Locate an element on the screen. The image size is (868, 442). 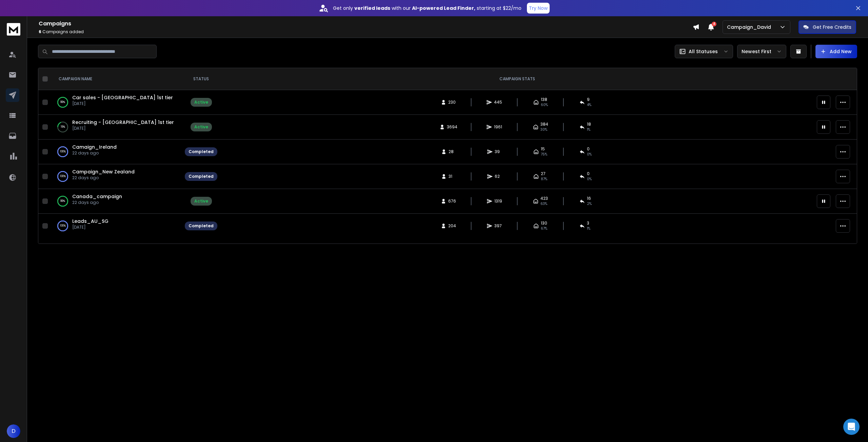
p: Get Free Credits is located at coordinates (832, 27).